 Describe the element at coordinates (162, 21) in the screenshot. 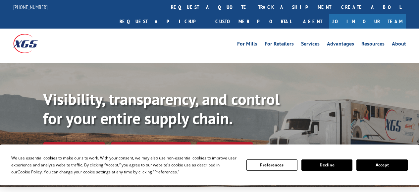

I see `a: Request a pickup` at that location.